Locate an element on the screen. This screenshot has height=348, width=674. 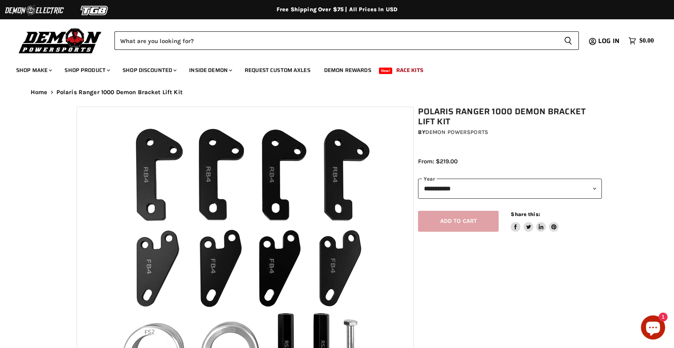
img: Demon Powersports is located at coordinates (60, 40).